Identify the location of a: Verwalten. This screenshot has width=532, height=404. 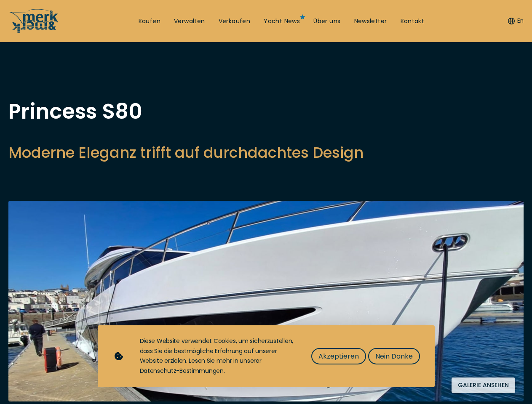
(190, 22).